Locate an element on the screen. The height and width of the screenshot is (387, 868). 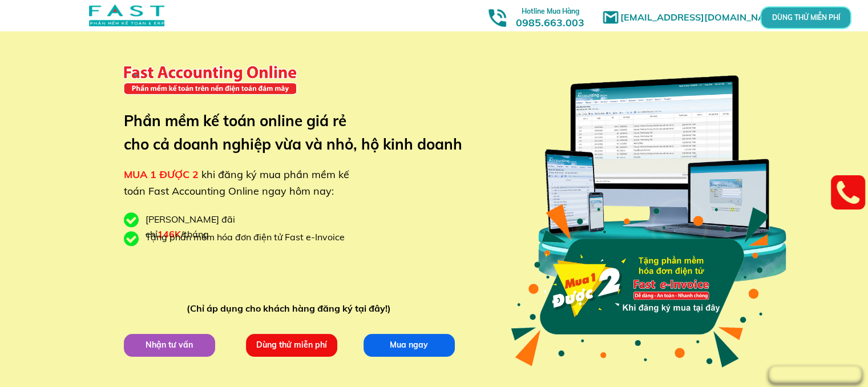
p: Nhận tư vấn is located at coordinates (169, 345).